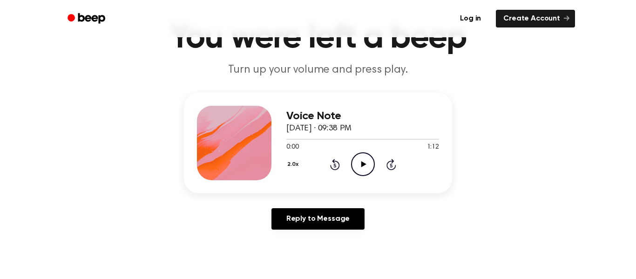 This screenshot has height=279, width=636. What do you see at coordinates (294, 164) in the screenshot?
I see `button: 2.0x` at bounding box center [294, 164].